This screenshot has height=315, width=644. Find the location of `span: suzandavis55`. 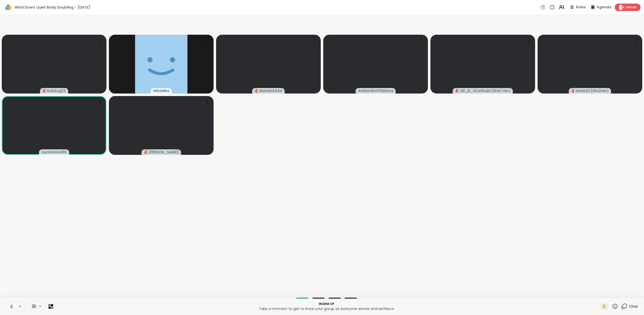

span: suzandavis55 is located at coordinates (54, 152).